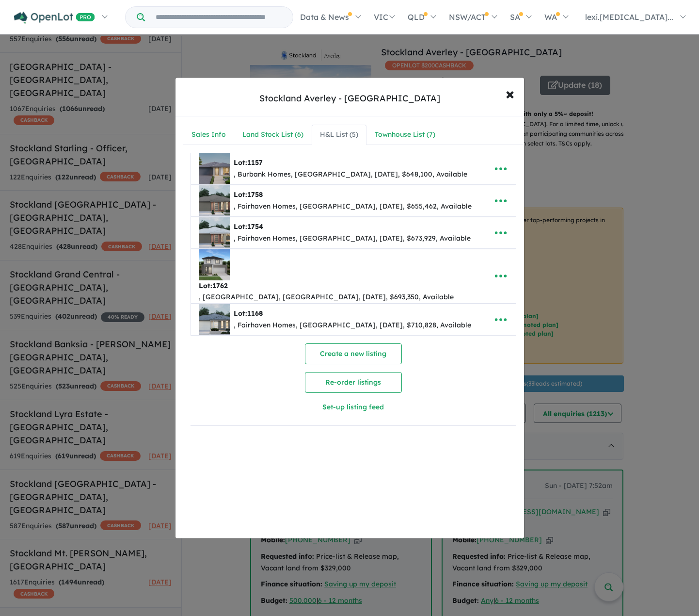 This screenshot has width=699, height=616. I want to click on button: Set-up listing feed, so click(354, 407).